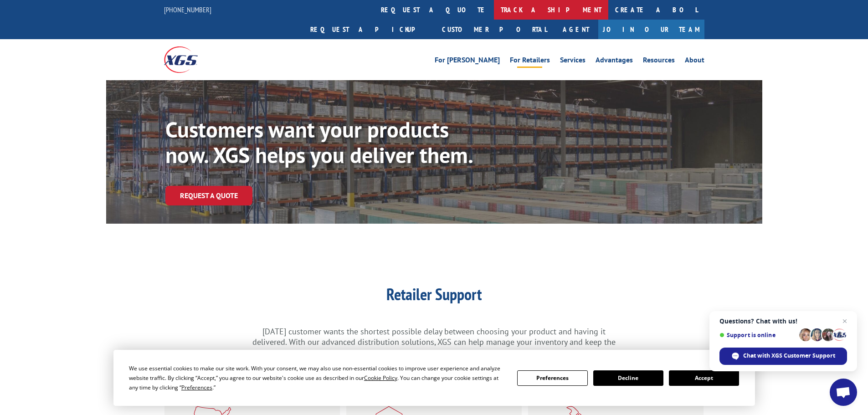 The image size is (868, 415). I want to click on div: We use essential cookies to make our site work. With your consent, we may also use non-essential ..., so click(318, 378).